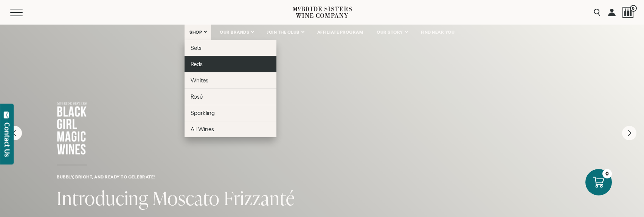  Describe the element at coordinates (283, 32) in the screenshot. I see `span: JOIN THE CLUB` at that location.